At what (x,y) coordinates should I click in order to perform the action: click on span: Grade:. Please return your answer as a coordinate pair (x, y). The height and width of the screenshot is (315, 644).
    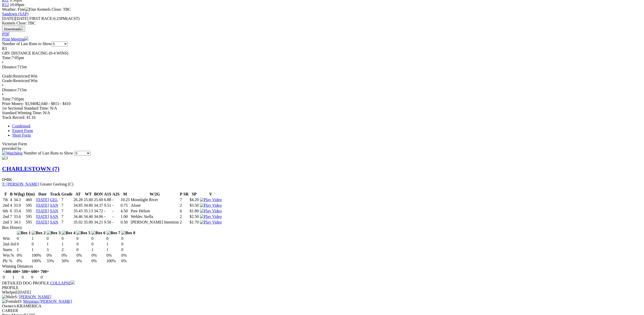
    Looking at the image, I should click on (7, 81).